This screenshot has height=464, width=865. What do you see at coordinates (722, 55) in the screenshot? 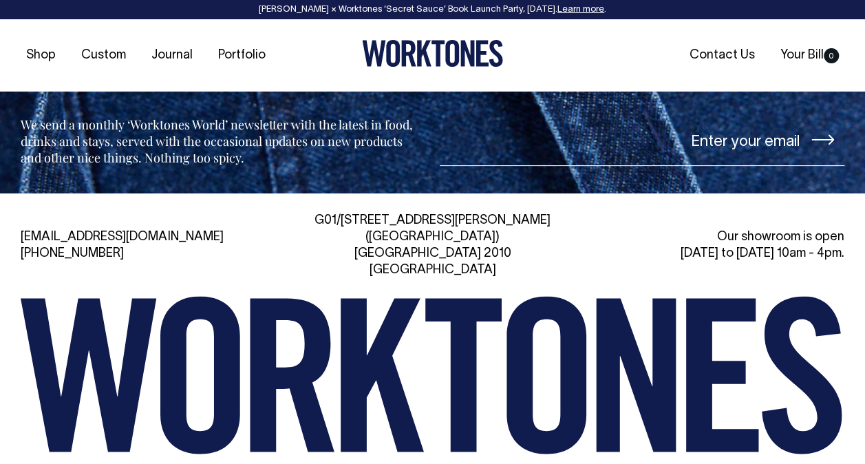
I see `a: Contact Us` at bounding box center [722, 55].